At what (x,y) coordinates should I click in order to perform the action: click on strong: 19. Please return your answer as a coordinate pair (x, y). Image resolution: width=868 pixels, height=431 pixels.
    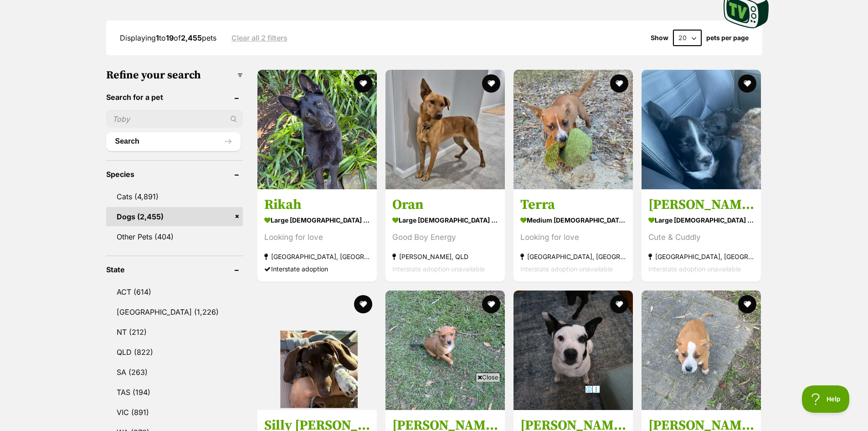
    Looking at the image, I should click on (170, 38).